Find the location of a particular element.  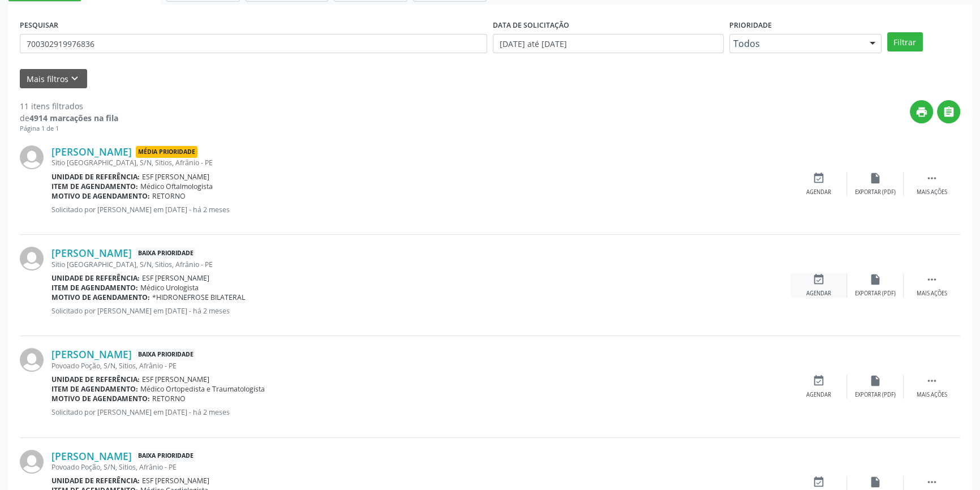

div: de is located at coordinates (69, 118).